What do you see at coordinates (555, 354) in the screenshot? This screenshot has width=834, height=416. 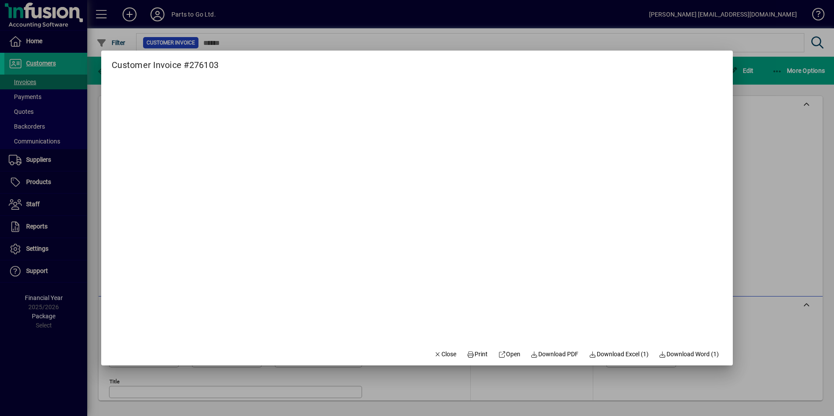 I see `span: Download PDF` at bounding box center [555, 354].